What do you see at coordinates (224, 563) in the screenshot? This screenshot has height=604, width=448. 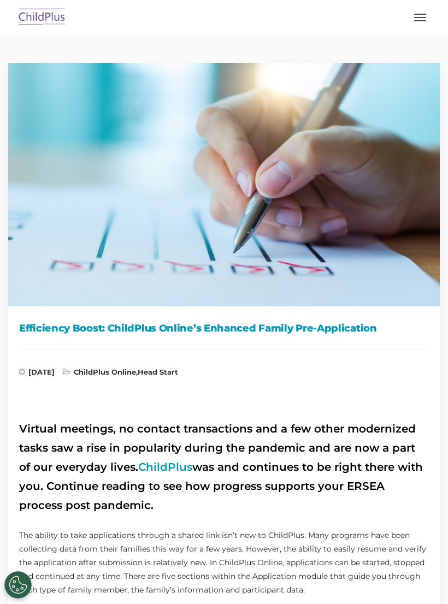 I see `p: The ability to take applications through a shared link isn’t new to ChildPlus. Many programs have...` at bounding box center [224, 563].